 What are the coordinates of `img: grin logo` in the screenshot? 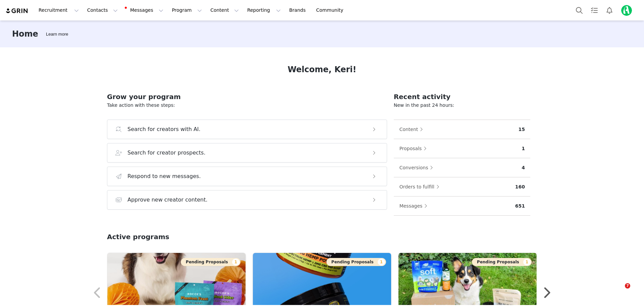 It's located at (17, 11).